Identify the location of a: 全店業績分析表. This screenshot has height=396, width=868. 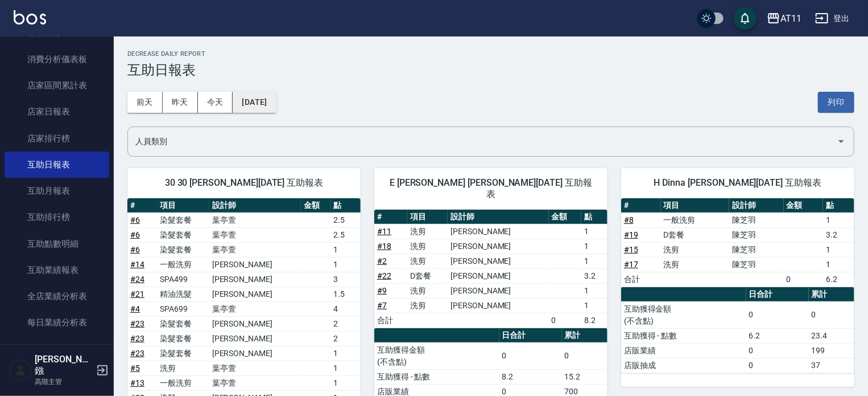
(57, 296).